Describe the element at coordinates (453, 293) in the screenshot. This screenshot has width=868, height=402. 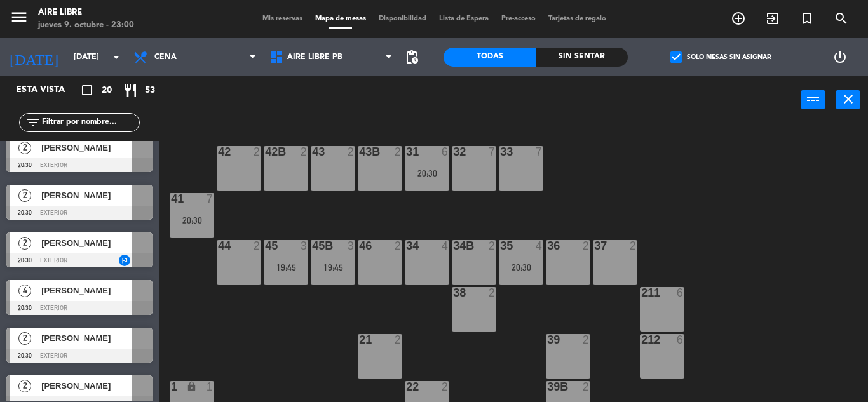
I see `div: 38` at that location.